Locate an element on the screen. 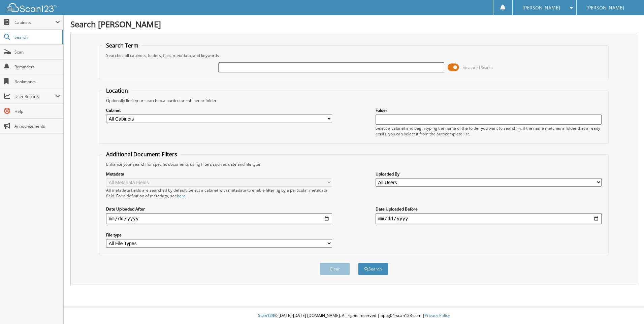  input: end is located at coordinates (489, 219).